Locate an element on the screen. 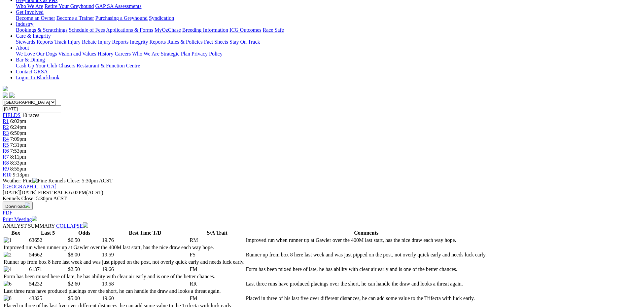 The height and width of the screenshot is (307, 629). span: Kennels Close: 5:30pm ACST is located at coordinates (80, 180).